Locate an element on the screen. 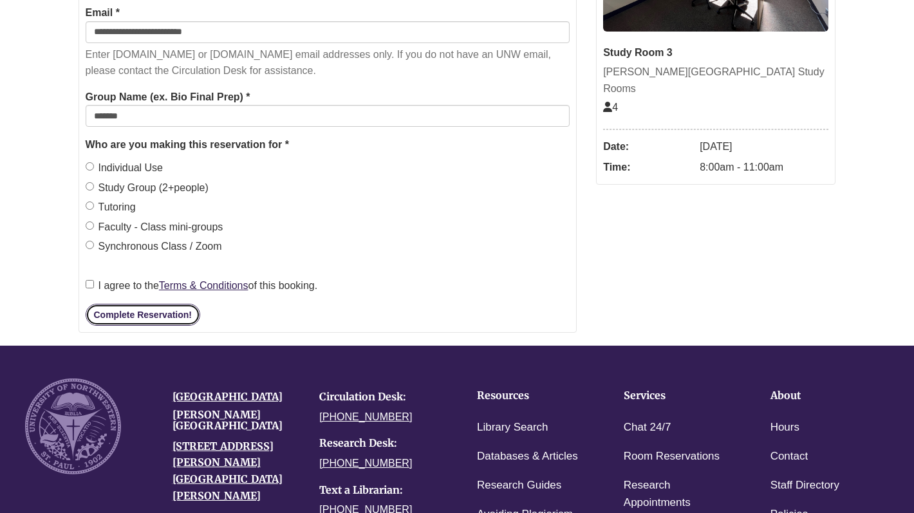 This screenshot has width=914, height=513. button: Complete Reservation! is located at coordinates (143, 315).